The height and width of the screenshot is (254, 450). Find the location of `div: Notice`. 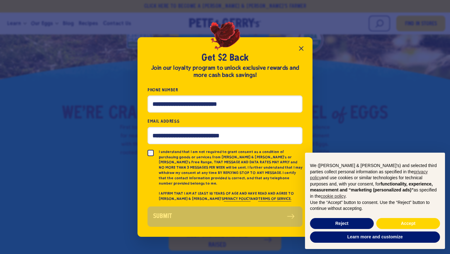

div: Notice is located at coordinates (375, 201).